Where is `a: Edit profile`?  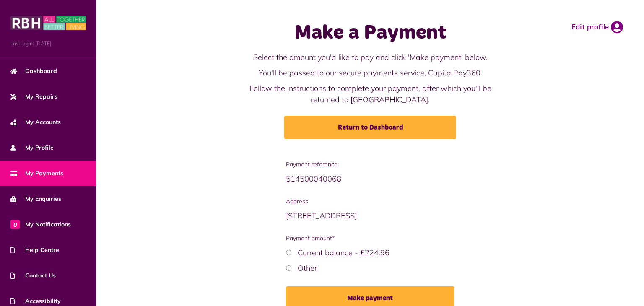
a: Edit profile is located at coordinates (597, 27).